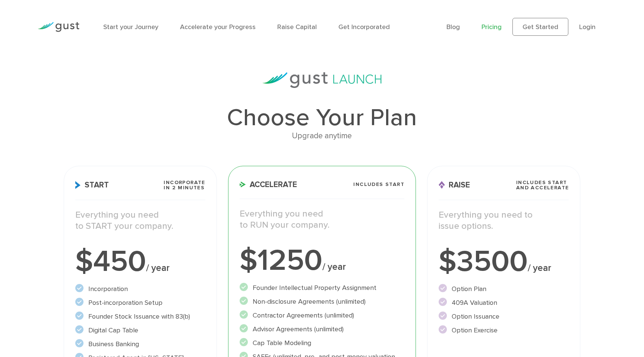  Describe the element at coordinates (503, 262) in the screenshot. I see `div: $3500` at that location.